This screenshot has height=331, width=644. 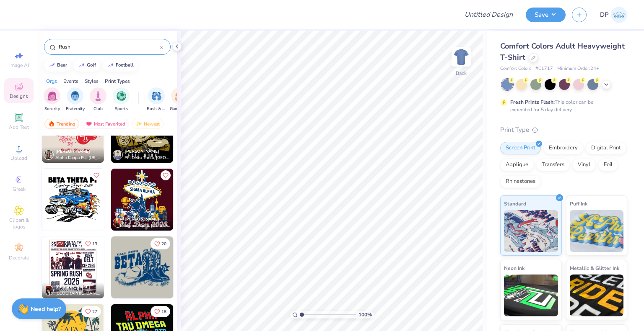 What do you see at coordinates (515, 204) in the screenshot?
I see `span: Standard` at bounding box center [515, 204].